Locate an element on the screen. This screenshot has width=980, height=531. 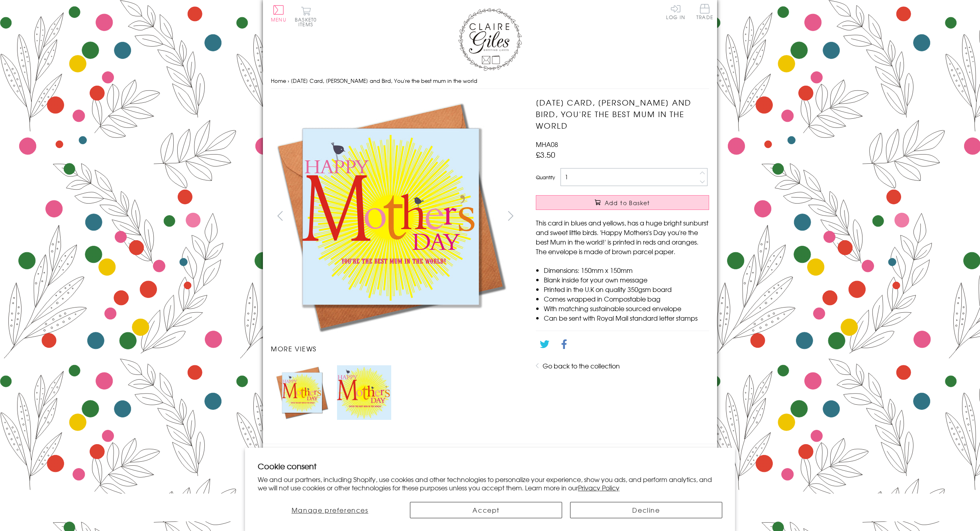
button: Manage preferences is located at coordinates (330, 510).